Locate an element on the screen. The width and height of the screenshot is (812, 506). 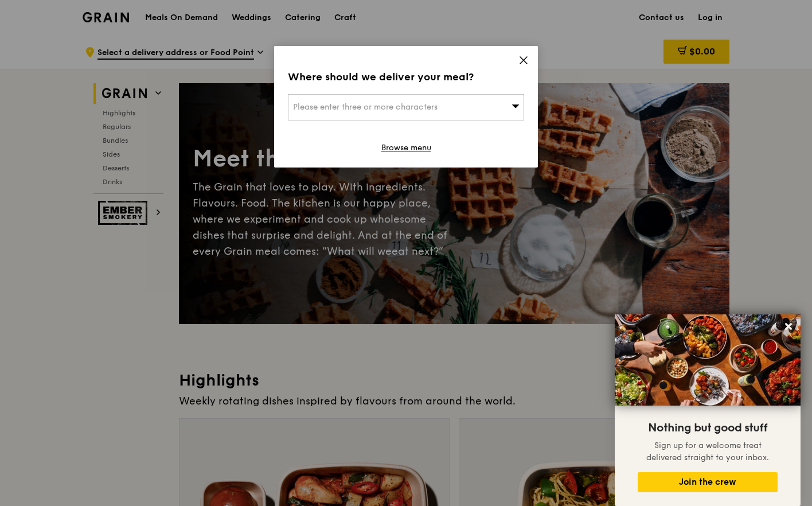
button: Close is located at coordinates (788, 326).